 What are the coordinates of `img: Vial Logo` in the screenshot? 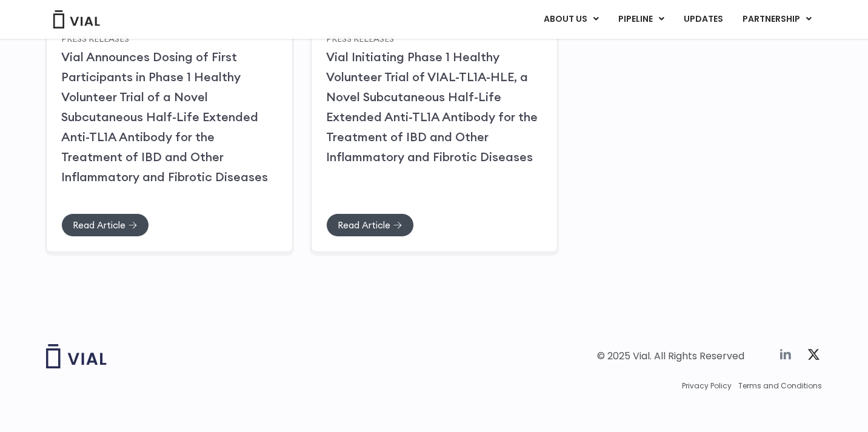 It's located at (76, 19).